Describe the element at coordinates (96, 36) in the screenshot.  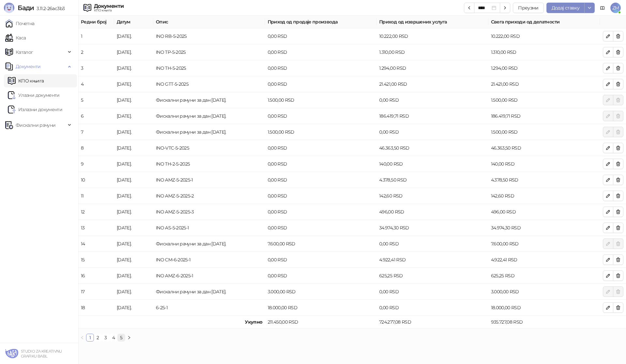
I see `td: 1` at that location.